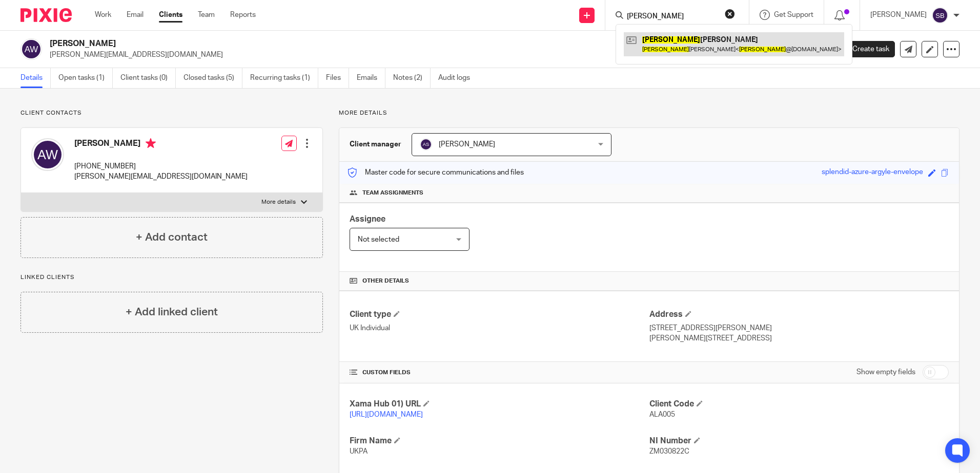 The width and height of the screenshot is (980, 473). I want to click on a: Email, so click(135, 15).